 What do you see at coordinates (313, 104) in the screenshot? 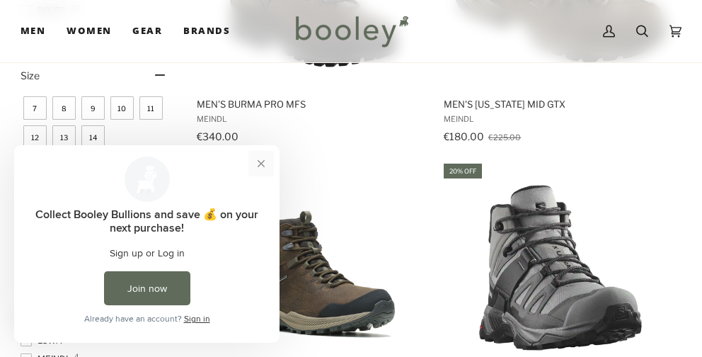
I see `span: Men's Burma PRO MFS` at bounding box center [313, 104].